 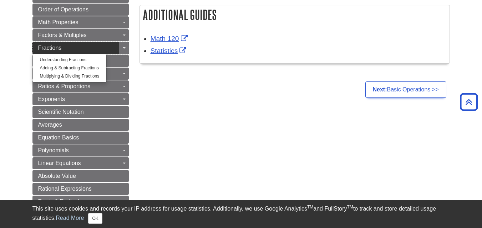 I want to click on span: Exponents, so click(x=52, y=99).